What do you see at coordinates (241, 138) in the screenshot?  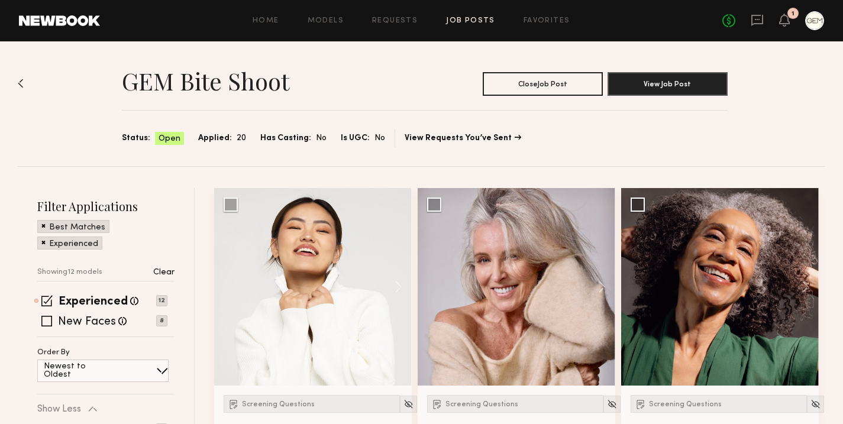 I see `span: 20` at bounding box center [241, 138].